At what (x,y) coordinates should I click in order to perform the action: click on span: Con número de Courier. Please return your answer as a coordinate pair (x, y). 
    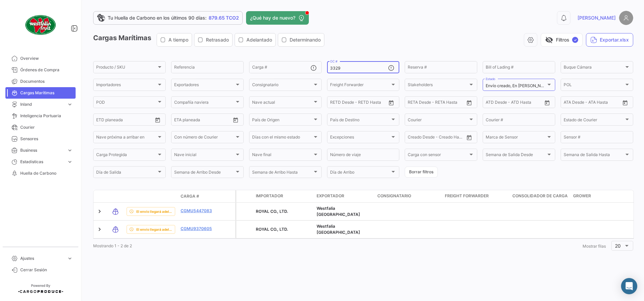
    Looking at the image, I should click on (204, 138).